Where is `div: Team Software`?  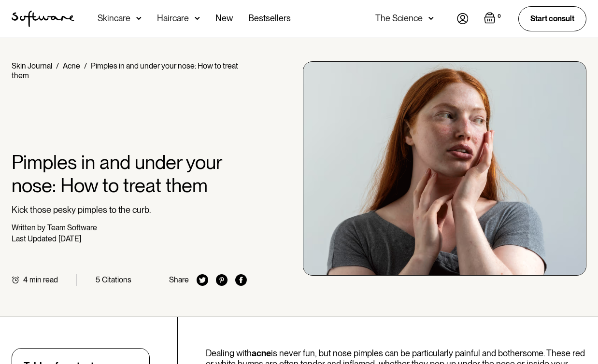
div: Team Software is located at coordinates (72, 228).